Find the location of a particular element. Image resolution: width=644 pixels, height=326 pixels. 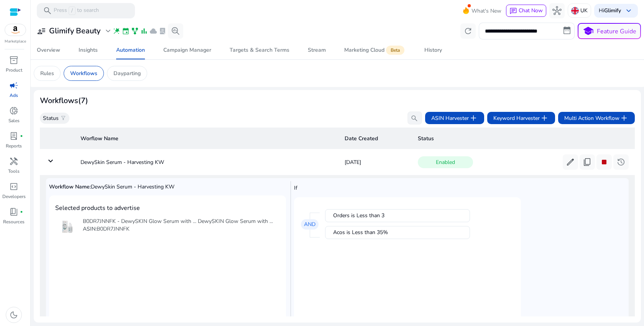

span: campaign is located at coordinates (14, 86).